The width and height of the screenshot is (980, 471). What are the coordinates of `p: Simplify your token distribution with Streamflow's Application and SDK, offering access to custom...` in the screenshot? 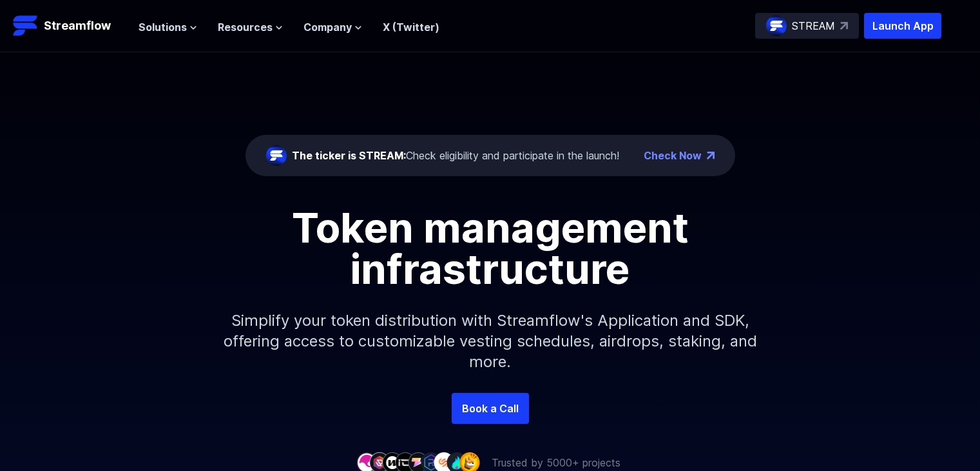 It's located at (490, 341).